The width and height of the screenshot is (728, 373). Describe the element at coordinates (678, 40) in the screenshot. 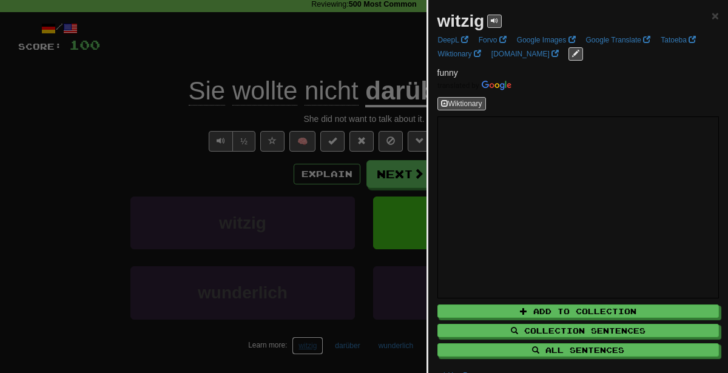

I see `a: Tatoeba` at that location.